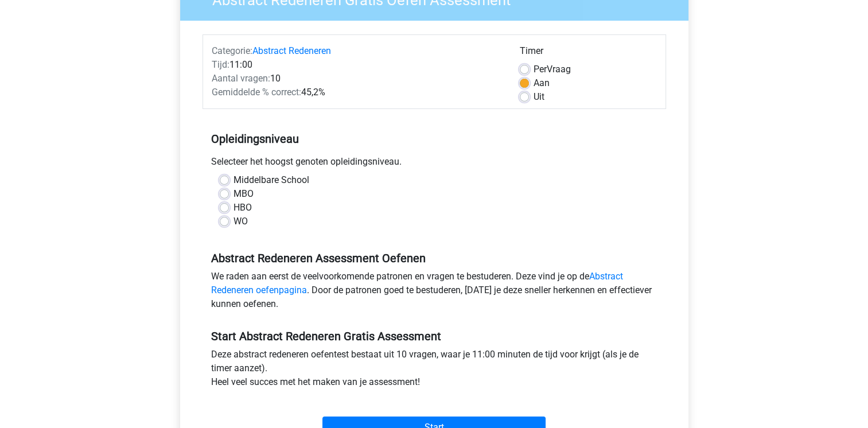  What do you see at coordinates (434, 139) in the screenshot?
I see `h5: Opleidingsniveau` at bounding box center [434, 139].